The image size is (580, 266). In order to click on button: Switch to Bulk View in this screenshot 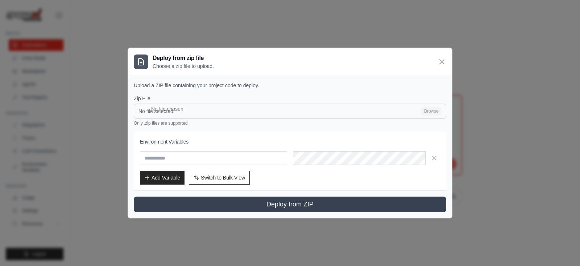, I will do `click(219, 177)`.